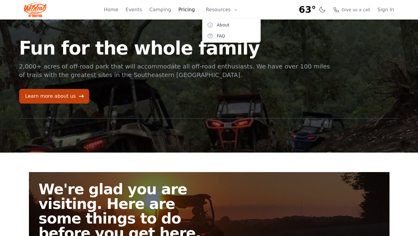 This screenshot has height=236, width=418. Describe the element at coordinates (111, 10) in the screenshot. I see `a: Home` at that location.